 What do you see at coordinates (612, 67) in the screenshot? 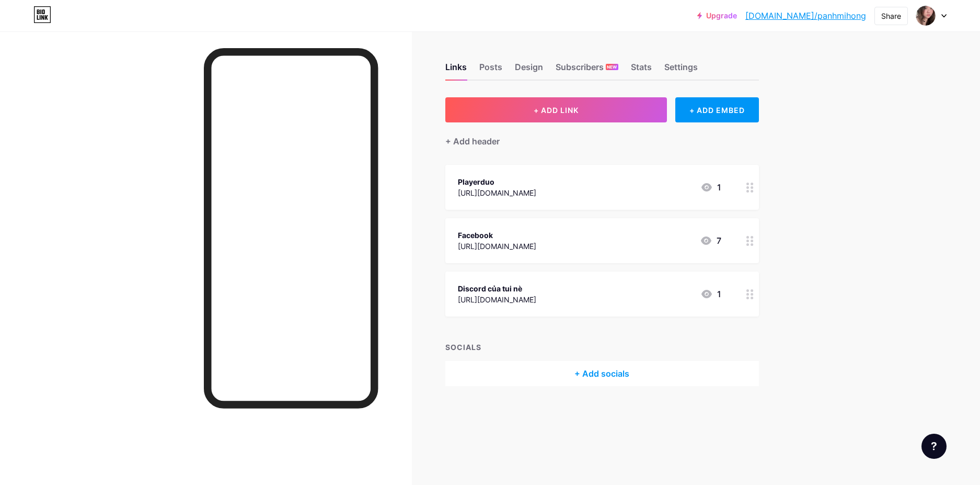
I see `span: NEW` at bounding box center [612, 67].